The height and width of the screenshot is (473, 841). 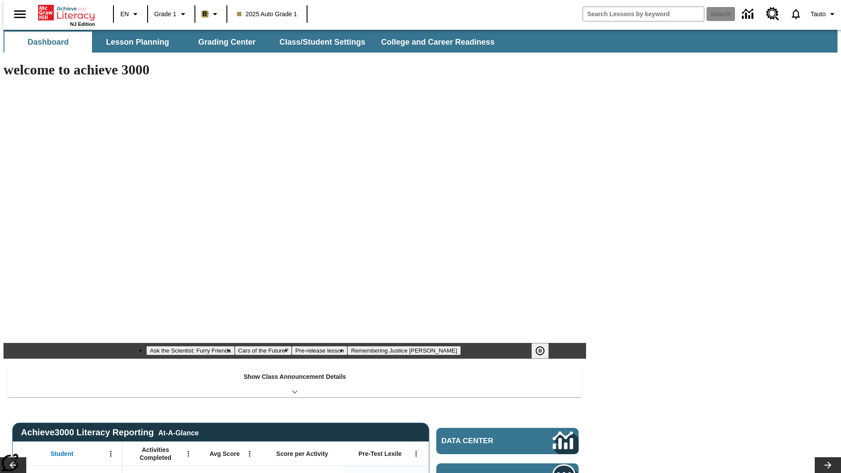 What do you see at coordinates (62, 454) in the screenshot?
I see `span: Student` at bounding box center [62, 454].